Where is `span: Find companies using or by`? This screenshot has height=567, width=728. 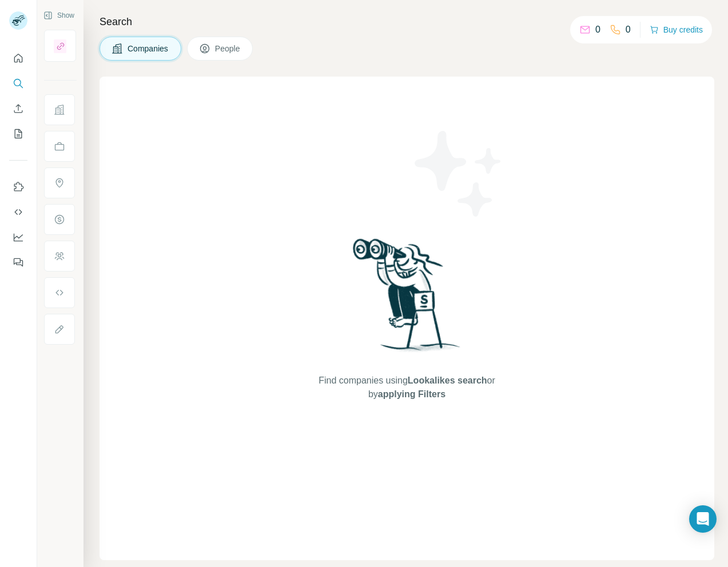 span: Find companies using or by is located at coordinates (407, 387).